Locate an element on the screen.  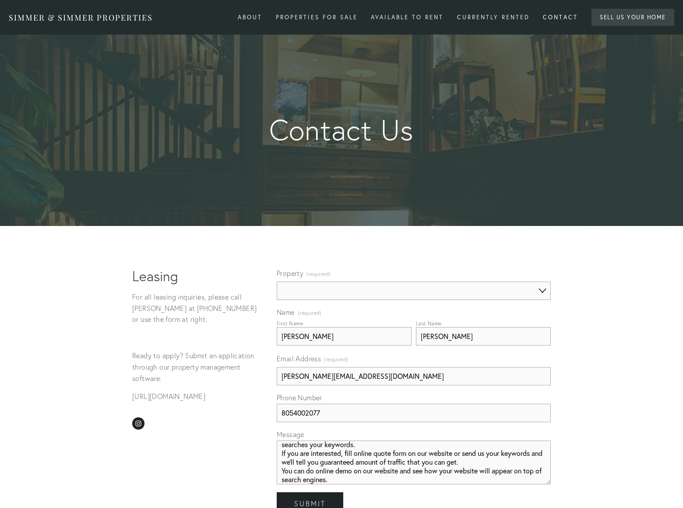
span: Message is located at coordinates (290, 434).